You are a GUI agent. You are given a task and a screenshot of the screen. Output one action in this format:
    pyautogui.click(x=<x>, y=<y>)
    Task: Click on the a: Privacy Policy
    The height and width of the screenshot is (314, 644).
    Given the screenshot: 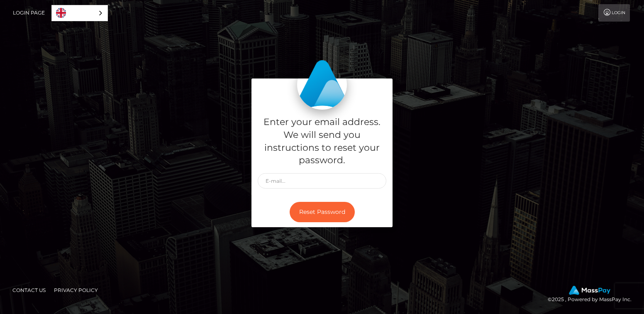 What is the action you would take?
    pyautogui.click(x=76, y=290)
    